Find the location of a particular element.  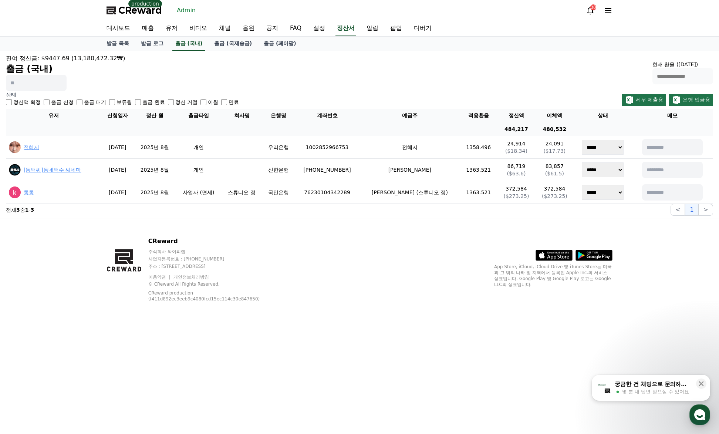

td: 우리은행 is located at coordinates (278, 147).